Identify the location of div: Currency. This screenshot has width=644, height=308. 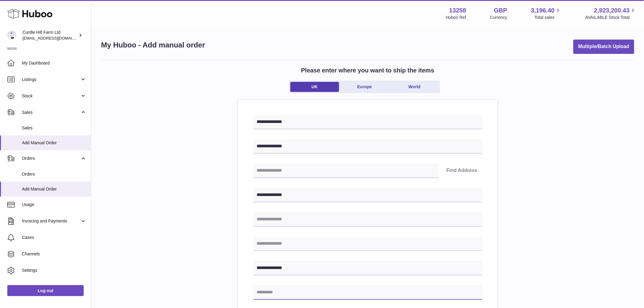
(499, 18).